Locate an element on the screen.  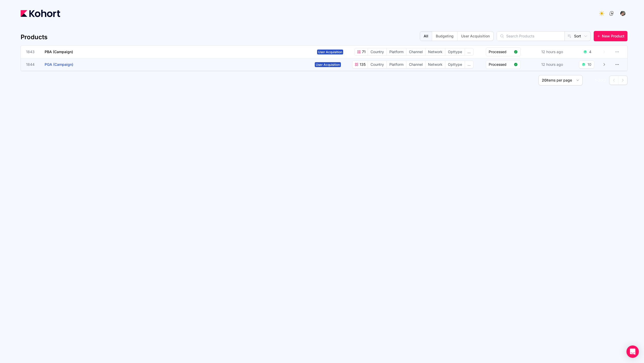
div: Open Intercom Messenger is located at coordinates (633, 352).